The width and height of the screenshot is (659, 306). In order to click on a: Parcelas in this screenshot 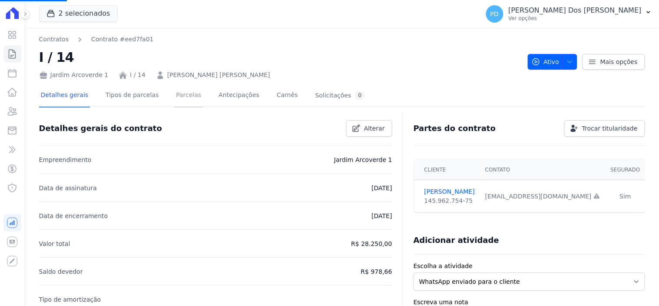, I will do `click(189, 96)`.